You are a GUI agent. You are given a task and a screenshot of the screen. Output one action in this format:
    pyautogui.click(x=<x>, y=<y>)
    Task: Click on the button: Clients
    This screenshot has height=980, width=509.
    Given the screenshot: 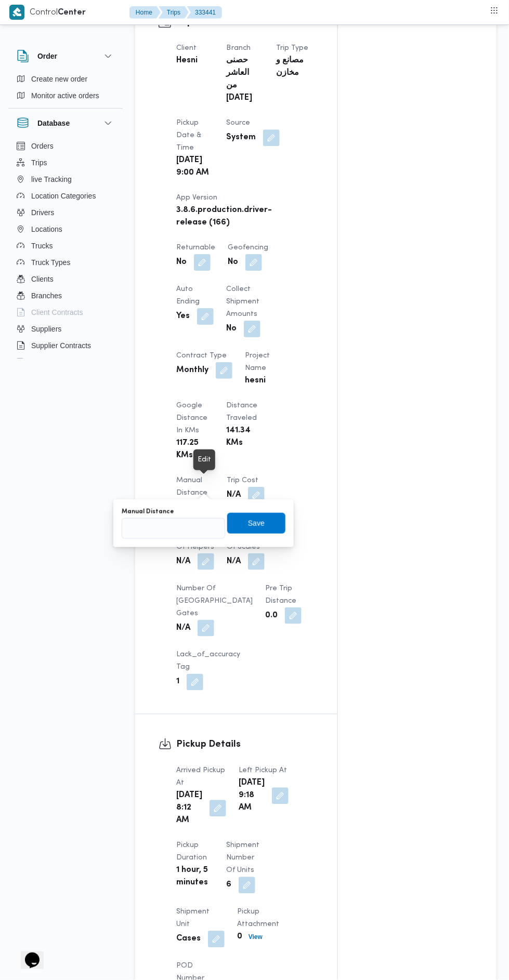 What is the action you would take?
    pyautogui.click(x=66, y=279)
    